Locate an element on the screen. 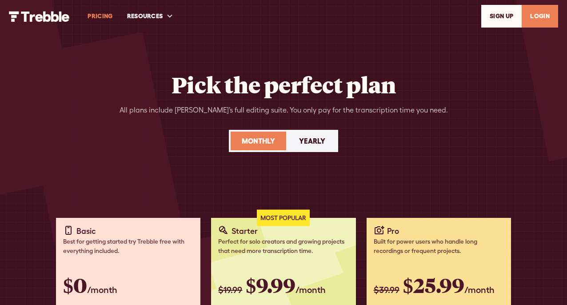 The height and width of the screenshot is (305, 567). span: $25.99 is located at coordinates (434, 285).